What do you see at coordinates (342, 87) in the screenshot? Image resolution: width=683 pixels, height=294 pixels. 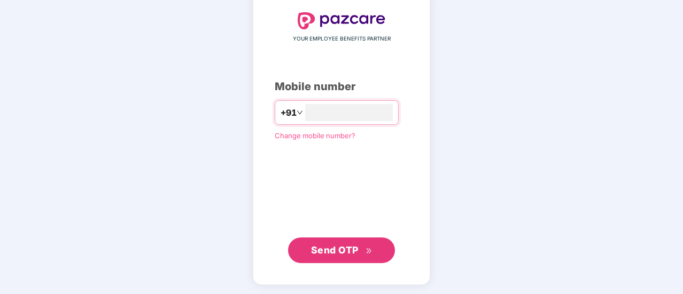 I see `div: Mobile number` at bounding box center [342, 87].